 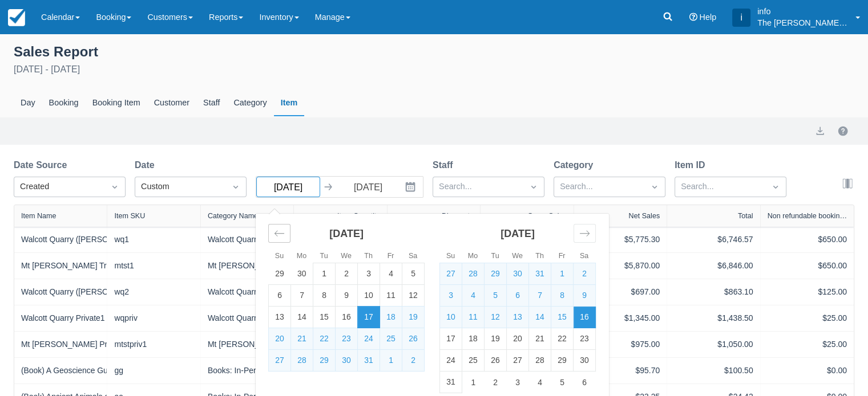 I want to click on button: export, so click(x=820, y=131).